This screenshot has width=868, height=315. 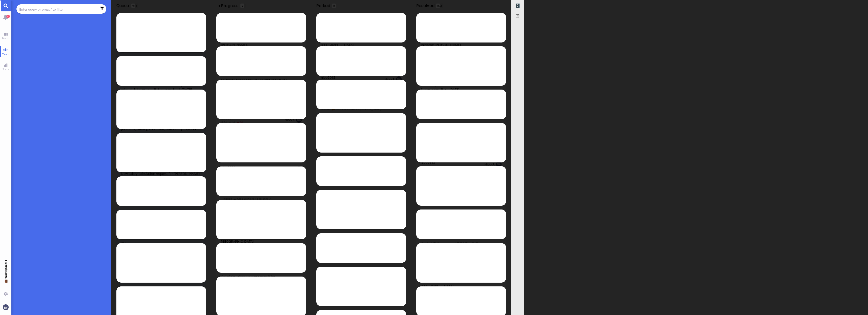 I want to click on span: Stats, so click(x=5, y=69).